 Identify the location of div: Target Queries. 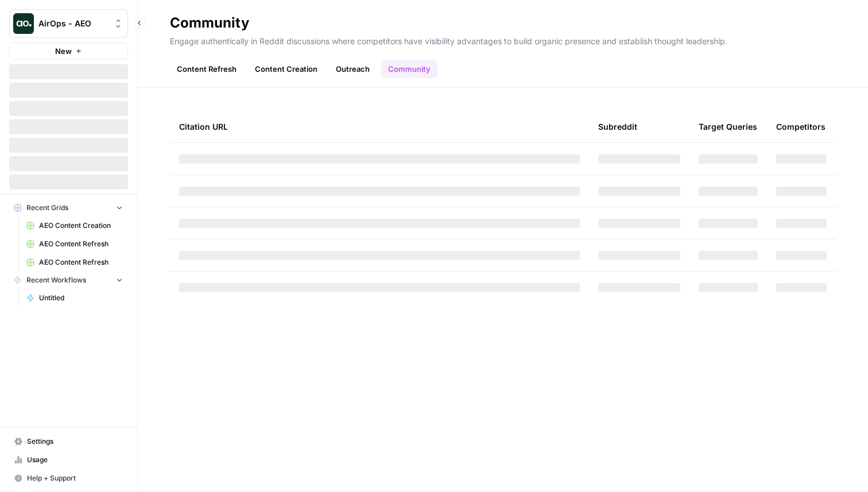
(728, 126).